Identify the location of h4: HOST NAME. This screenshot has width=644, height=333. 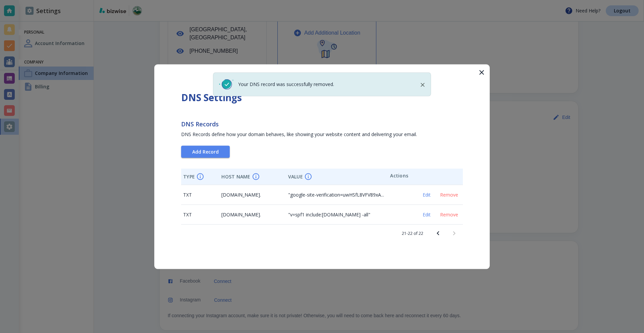
(236, 176).